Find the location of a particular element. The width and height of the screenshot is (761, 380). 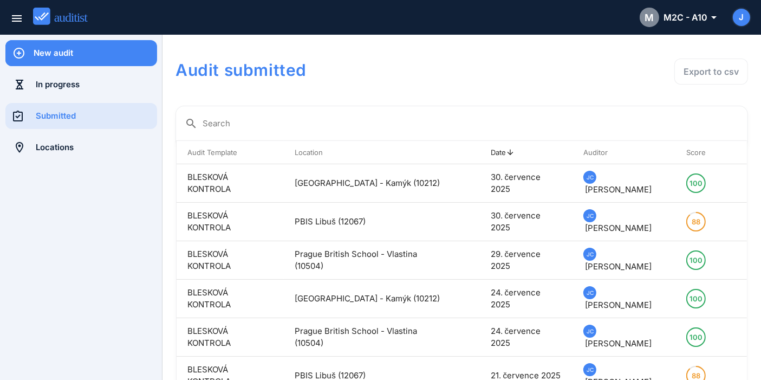

img: auditist_logo_new.svg is located at coordinates (65, 16).